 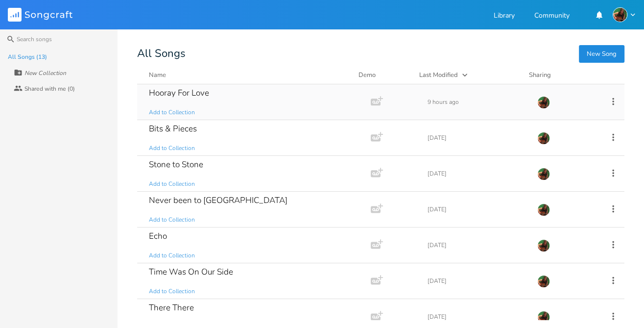 What do you see at coordinates (191, 272) in the screenshot?
I see `div: Time Was On Our Side` at bounding box center [191, 272].